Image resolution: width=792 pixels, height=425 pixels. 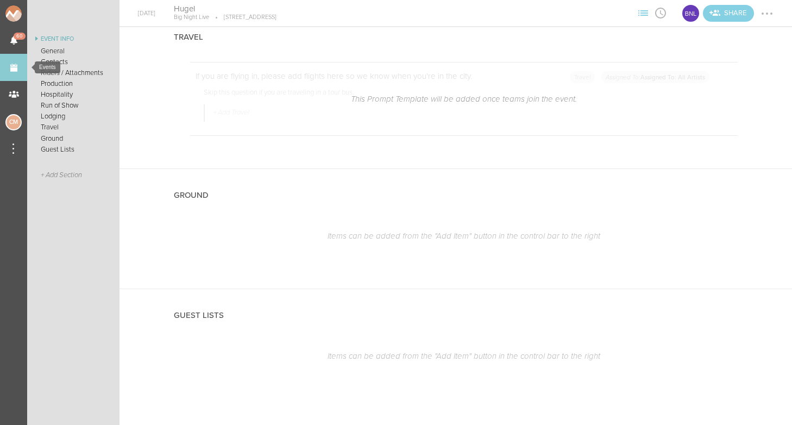 I want to click on a: Contacts, so click(x=73, y=62).